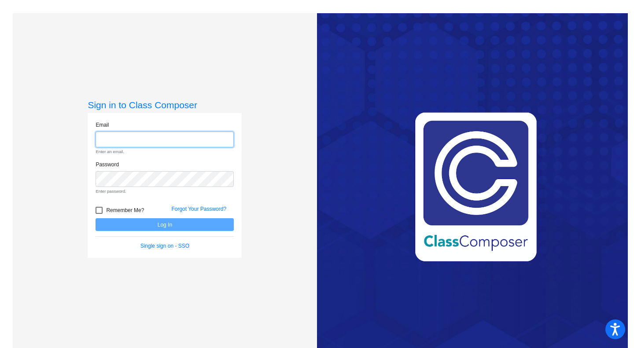 This screenshot has height=348, width=634. I want to click on label: Email, so click(102, 125).